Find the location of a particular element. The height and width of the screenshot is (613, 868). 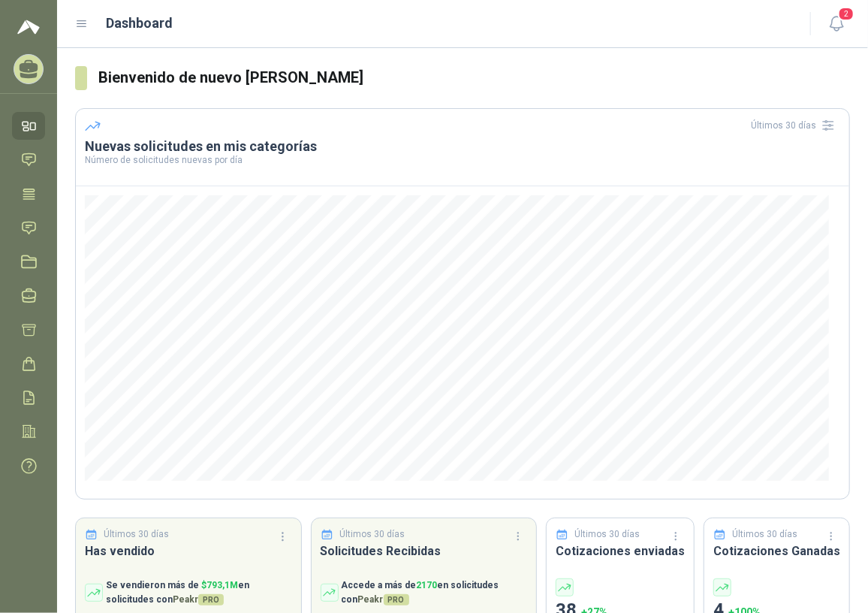

p: Número de solicitudes nuevas por día is located at coordinates (462, 160).